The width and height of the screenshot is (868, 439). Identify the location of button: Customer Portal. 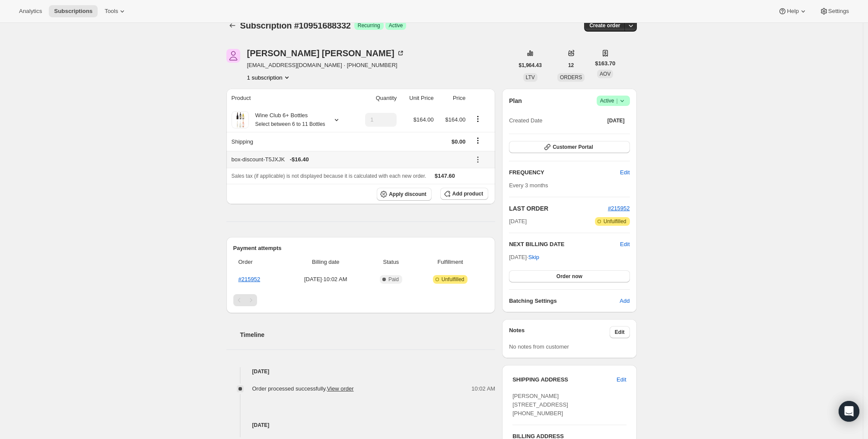
(569, 147).